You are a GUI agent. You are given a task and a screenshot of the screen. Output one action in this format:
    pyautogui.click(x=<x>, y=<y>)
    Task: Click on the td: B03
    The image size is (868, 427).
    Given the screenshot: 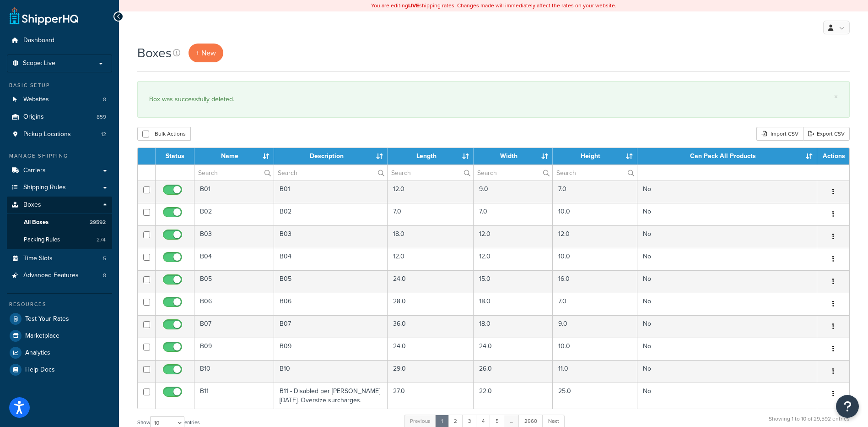 What is the action you would take?
    pyautogui.click(x=234, y=236)
    